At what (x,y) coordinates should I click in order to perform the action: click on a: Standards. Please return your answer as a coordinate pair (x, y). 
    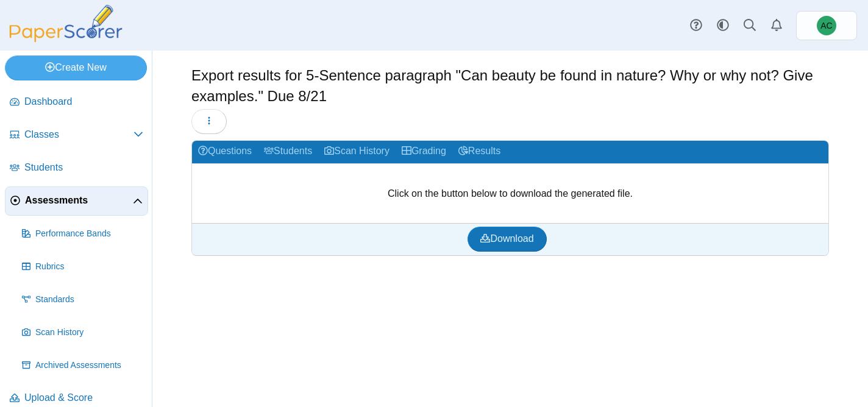
    Looking at the image, I should click on (82, 299).